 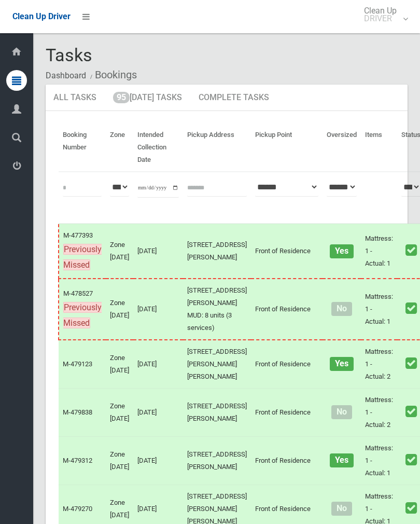 I want to click on th: Booking Number, so click(x=82, y=147).